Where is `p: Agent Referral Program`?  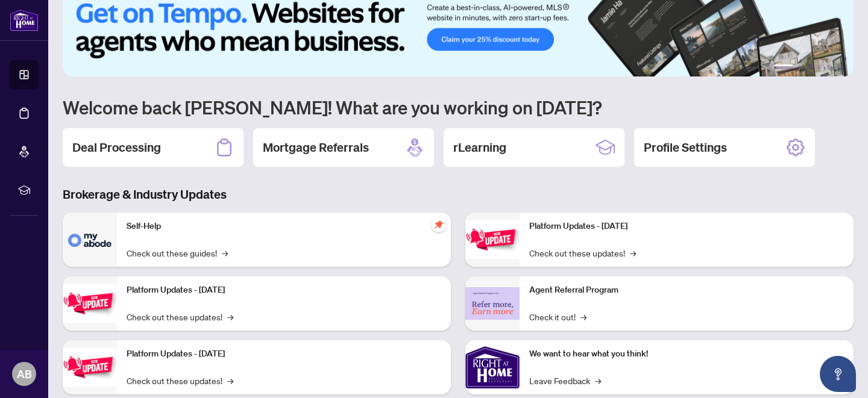 p: Agent Referral Program is located at coordinates (687, 290).